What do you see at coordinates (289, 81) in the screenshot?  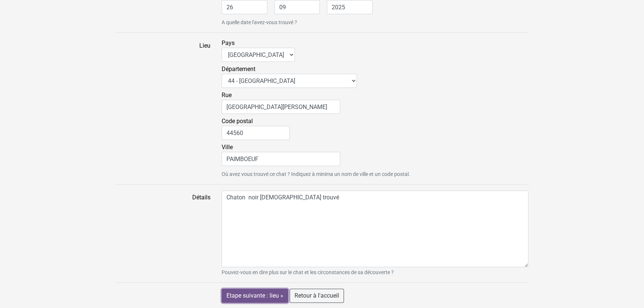 I see `select: Département` at bounding box center [289, 81].